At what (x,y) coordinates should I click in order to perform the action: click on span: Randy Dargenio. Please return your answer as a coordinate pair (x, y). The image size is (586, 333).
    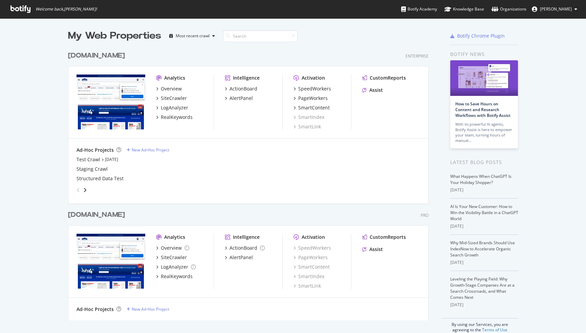
    Looking at the image, I should click on (556, 9).